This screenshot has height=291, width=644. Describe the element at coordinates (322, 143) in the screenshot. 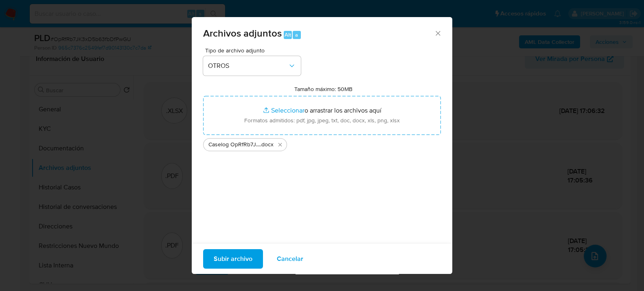

I see `ul: Archivos seleccionados` at that location.